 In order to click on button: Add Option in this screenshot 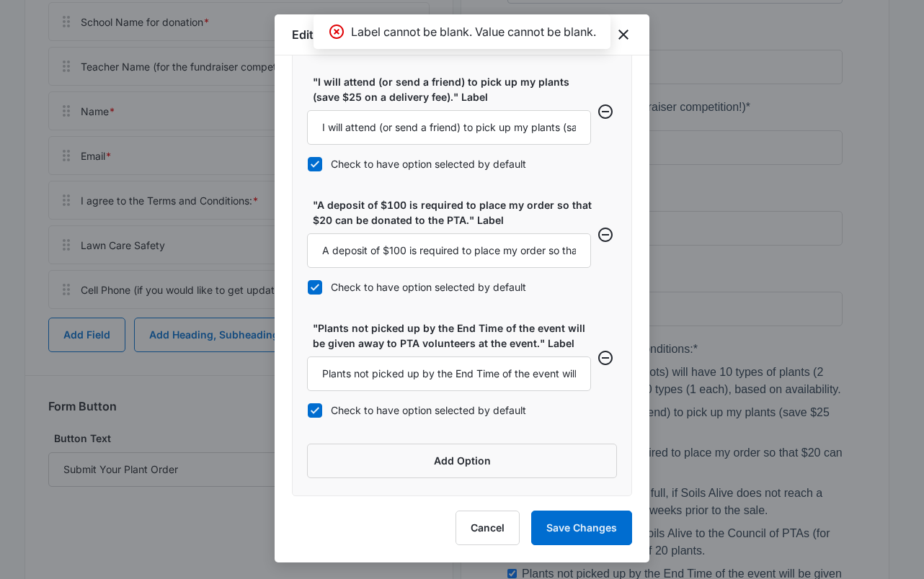, I will do `click(462, 461)`.